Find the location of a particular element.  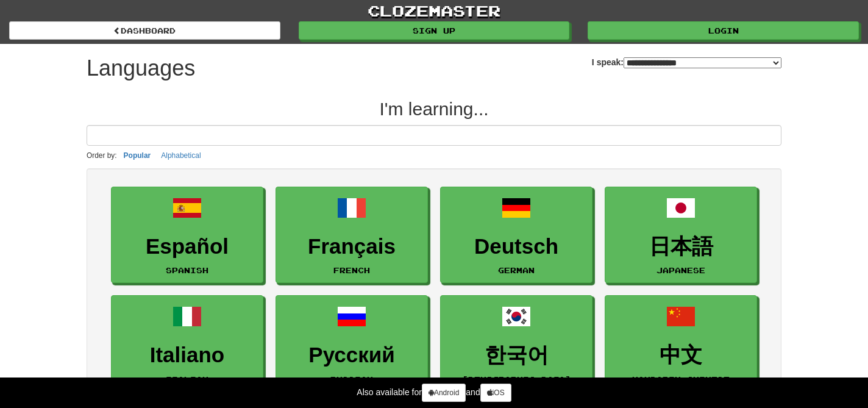

a: dashboard is located at coordinates (144, 31).